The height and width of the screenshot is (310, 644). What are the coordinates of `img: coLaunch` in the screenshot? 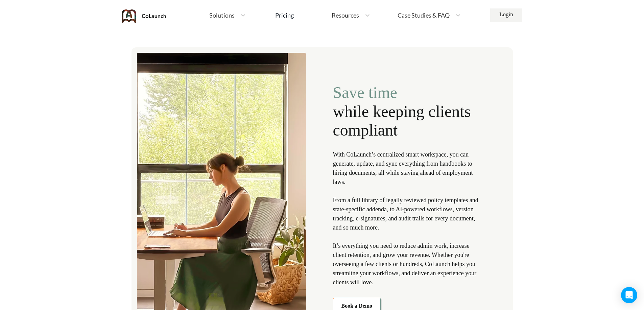 It's located at (144, 16).